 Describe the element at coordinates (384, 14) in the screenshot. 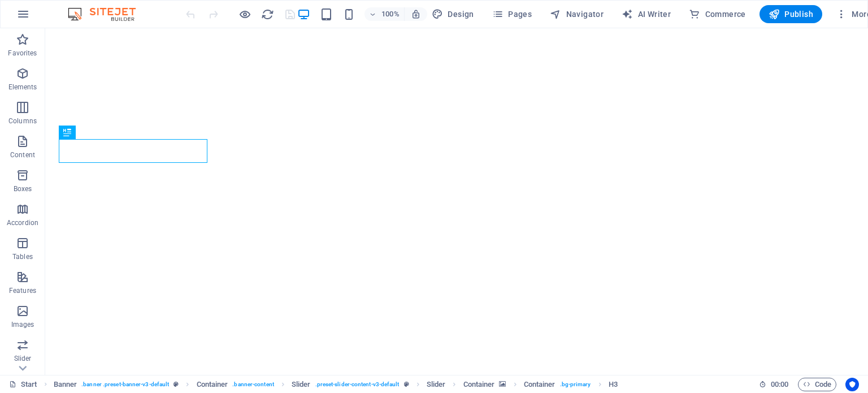

I see `button: 100%` at that location.